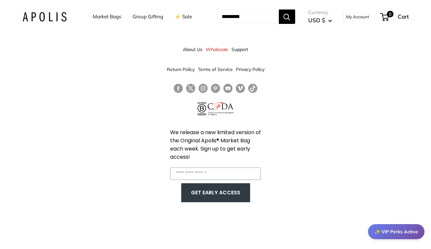  I want to click on span: Cart, so click(404, 16).